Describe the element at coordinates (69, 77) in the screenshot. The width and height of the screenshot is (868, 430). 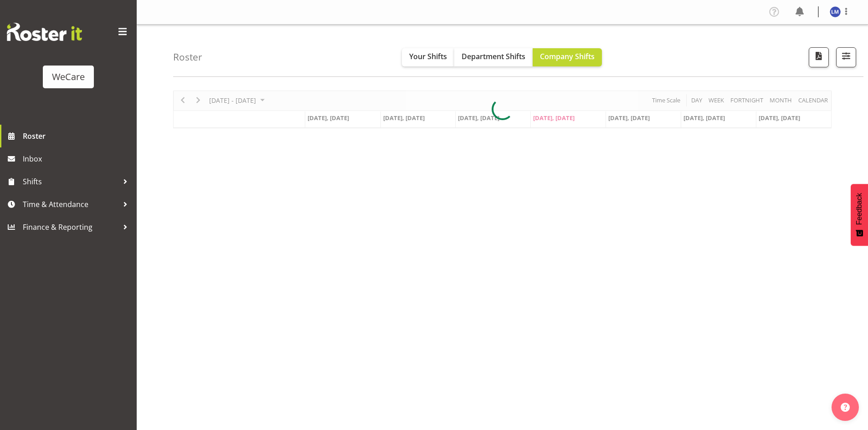
I see `div: WeCare` at that location.